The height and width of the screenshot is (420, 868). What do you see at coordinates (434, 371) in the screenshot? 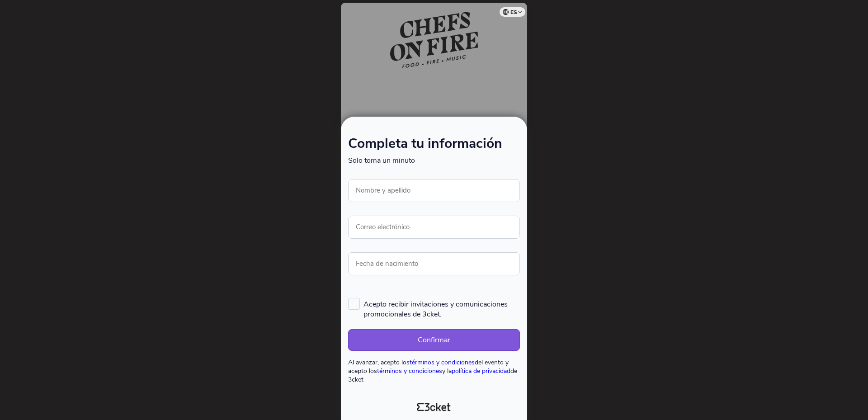
I see `p: Al avanzar, acepto los del evento y acepto los y la de 3cket` at bounding box center [434, 371].